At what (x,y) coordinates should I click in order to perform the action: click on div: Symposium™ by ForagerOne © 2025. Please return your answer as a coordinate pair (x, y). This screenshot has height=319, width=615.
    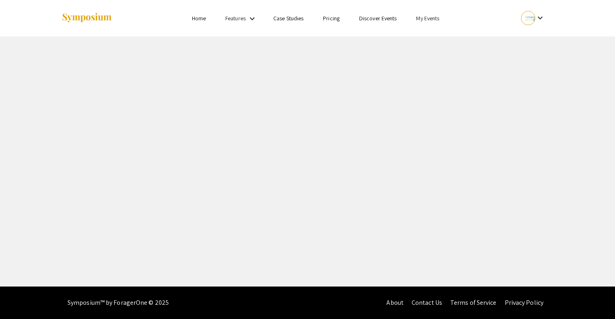
    Looking at the image, I should click on (118, 303).